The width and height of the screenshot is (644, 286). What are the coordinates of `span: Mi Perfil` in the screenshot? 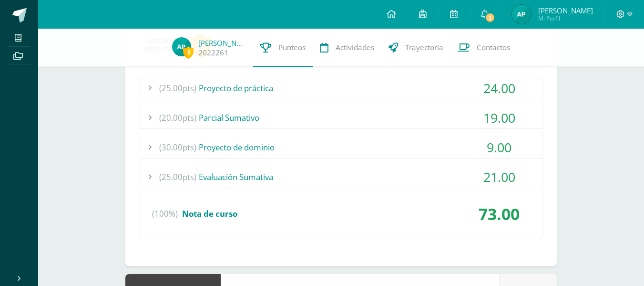 It's located at (566, 18).